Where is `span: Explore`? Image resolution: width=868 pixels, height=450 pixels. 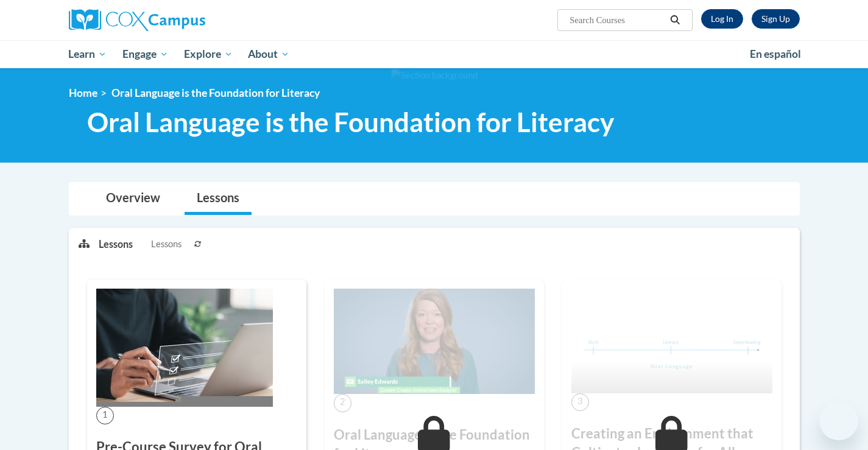
span: Explore is located at coordinates (208, 54).